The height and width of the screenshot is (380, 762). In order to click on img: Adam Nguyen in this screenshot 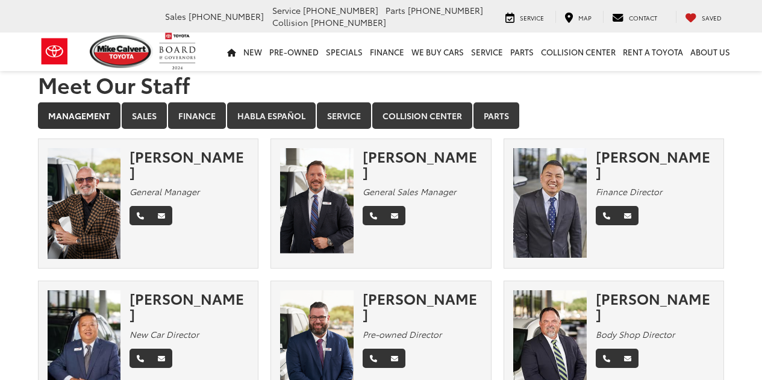, I will do `click(550, 203)`.